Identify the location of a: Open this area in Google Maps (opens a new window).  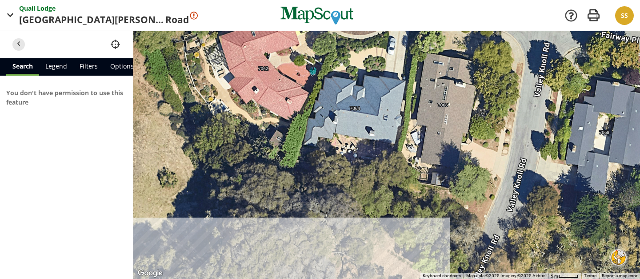
(150, 273).